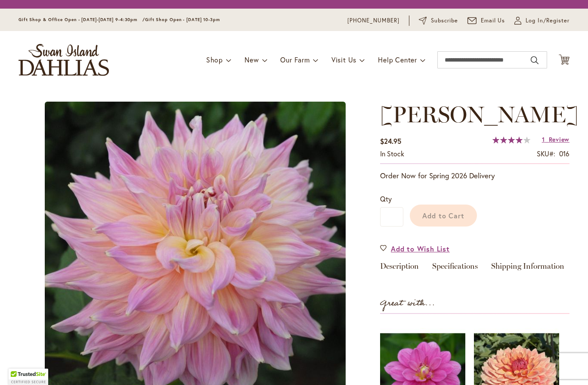 This screenshot has height=385, width=588. What do you see at coordinates (400, 268) in the screenshot?
I see `a: Description` at bounding box center [400, 268].